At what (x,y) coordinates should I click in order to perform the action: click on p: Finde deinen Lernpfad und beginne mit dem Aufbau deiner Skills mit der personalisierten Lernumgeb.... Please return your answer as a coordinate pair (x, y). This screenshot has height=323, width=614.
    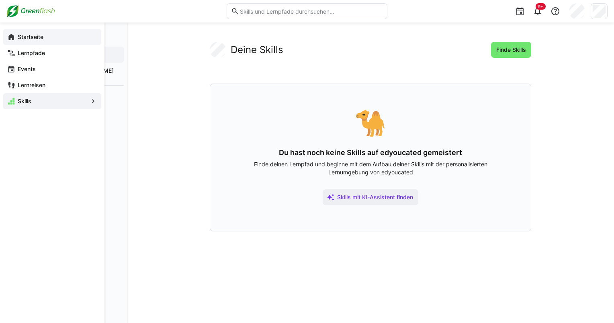
    Looking at the image, I should click on (370, 168).